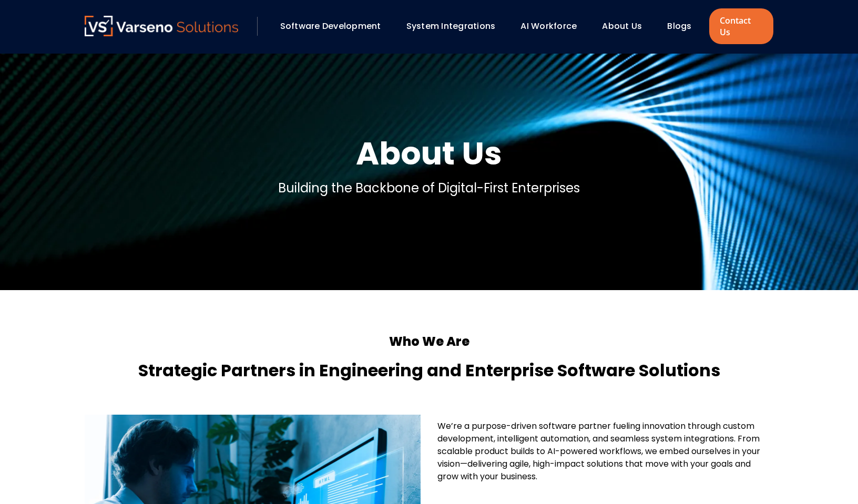 The width and height of the screenshot is (858, 504). What do you see at coordinates (161, 26) in the screenshot?
I see `a: Varseno Solutions – Product Engineering & IT Services` at bounding box center [161, 26].